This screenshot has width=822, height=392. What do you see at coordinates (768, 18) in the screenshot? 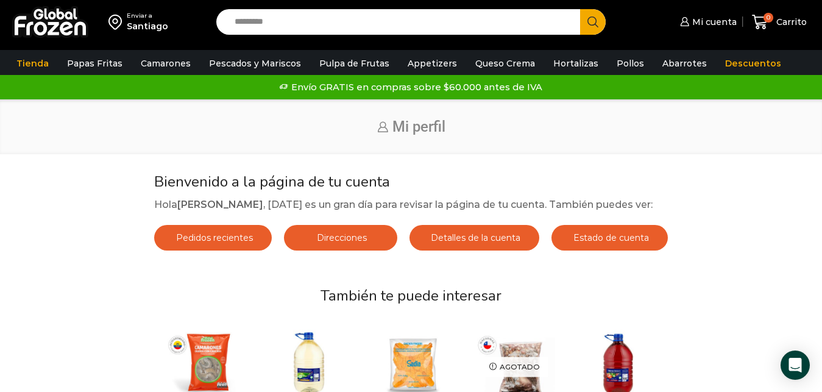
I see `span: 0` at bounding box center [768, 18].